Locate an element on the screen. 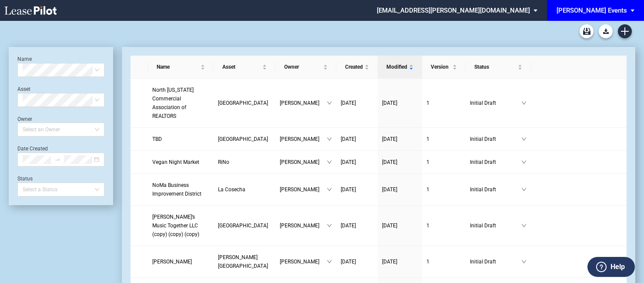 This screenshot has width=644, height=283. label: Status is located at coordinates (25, 179).